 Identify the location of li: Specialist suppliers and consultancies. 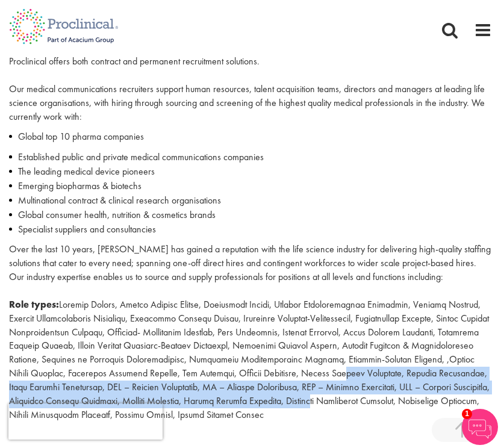
(251, 229).